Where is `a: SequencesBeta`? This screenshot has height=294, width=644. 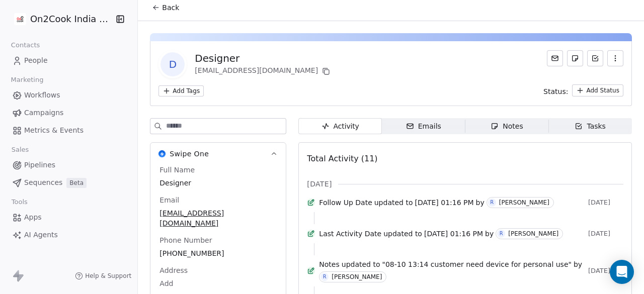
a: SequencesBeta is located at coordinates (68, 183).